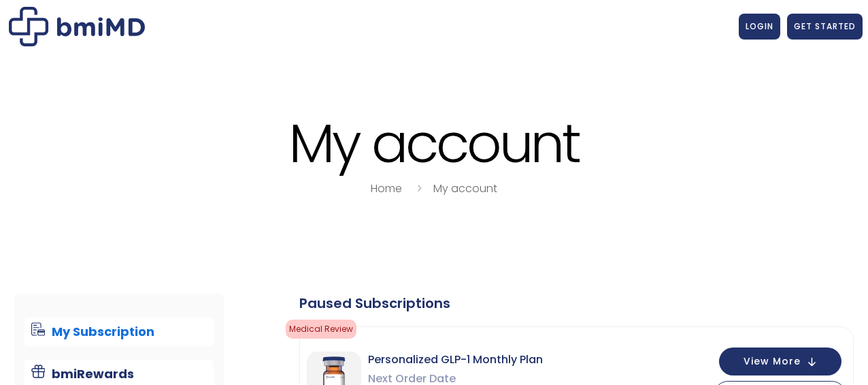 The image size is (868, 385). Describe the element at coordinates (759, 26) in the screenshot. I see `span: LOGIN` at that location.